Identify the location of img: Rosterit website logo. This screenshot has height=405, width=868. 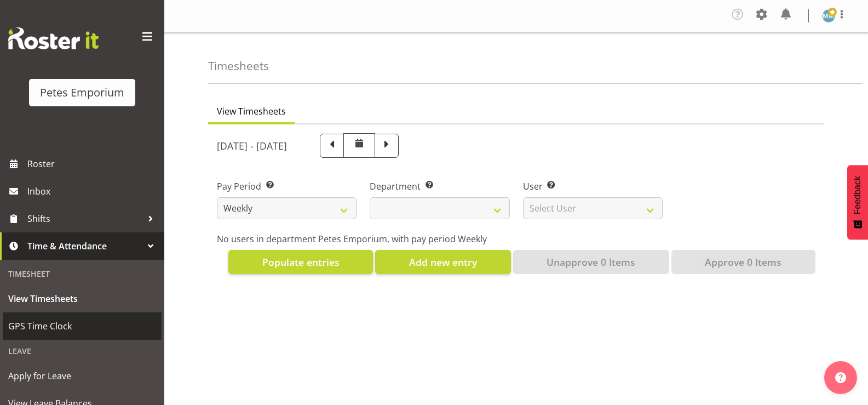
(53, 38).